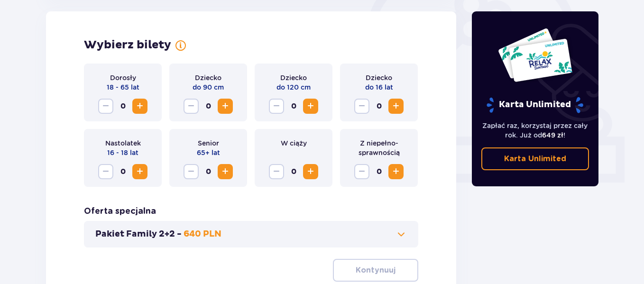 Image resolution: width=644 pixels, height=284 pixels. Describe the element at coordinates (376, 270) in the screenshot. I see `button: Kontynuuj` at that location.